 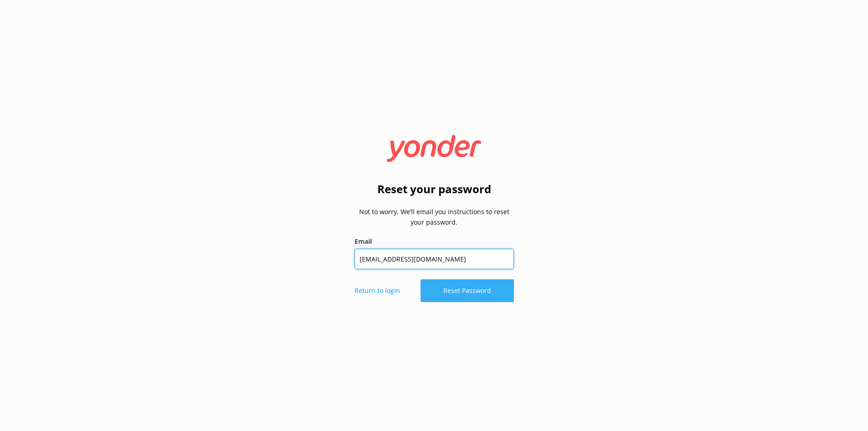 I want to click on button: Reset Password, so click(x=467, y=291).